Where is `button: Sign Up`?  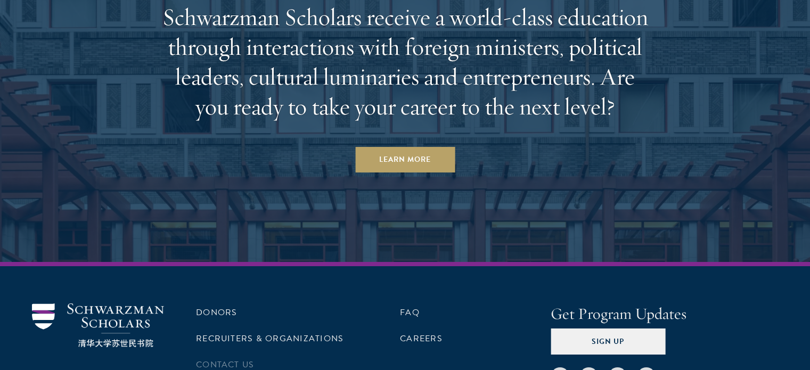 button: Sign Up is located at coordinates (607, 341).